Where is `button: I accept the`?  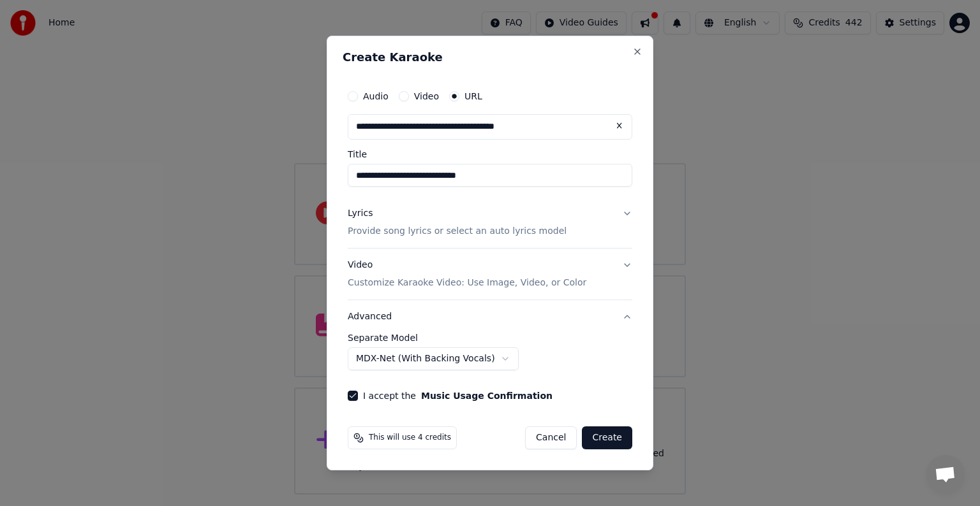
button: I accept the is located at coordinates (487, 396).